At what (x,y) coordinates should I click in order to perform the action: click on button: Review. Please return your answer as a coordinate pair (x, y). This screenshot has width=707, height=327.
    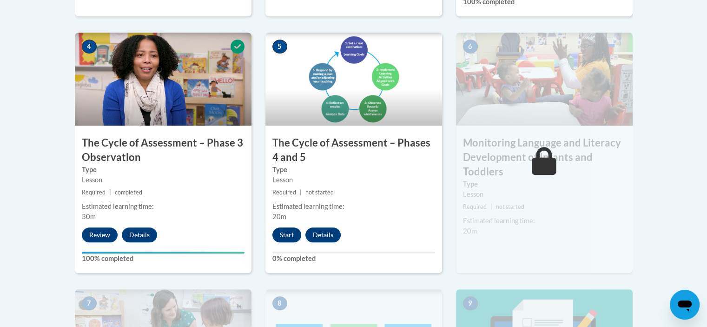
    Looking at the image, I should click on (99, 235).